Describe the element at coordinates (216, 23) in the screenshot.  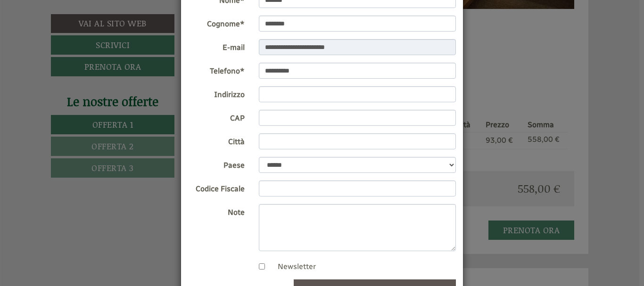
I see `label: Cognome*` at that location.